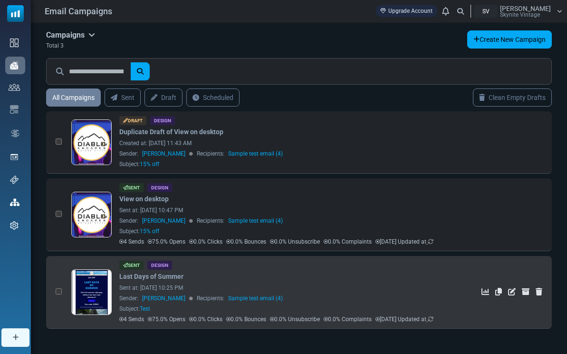  What do you see at coordinates (512, 97) in the screenshot?
I see `a: Clean Empty Drafts` at bounding box center [512, 97].